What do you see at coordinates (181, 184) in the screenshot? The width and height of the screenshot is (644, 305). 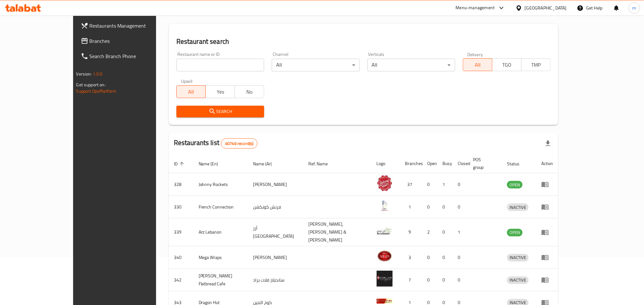 I see `td: 328` at bounding box center [181, 184].